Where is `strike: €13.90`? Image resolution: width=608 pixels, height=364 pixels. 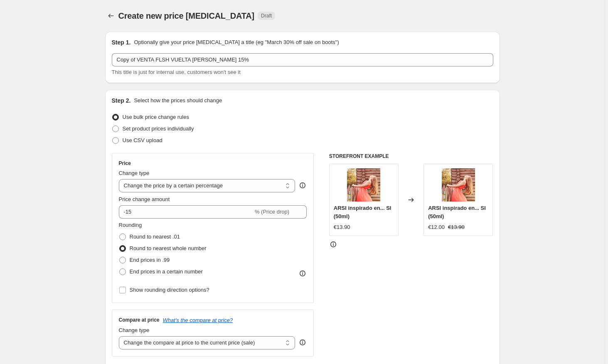
strike: €13.90 is located at coordinates (456, 227).